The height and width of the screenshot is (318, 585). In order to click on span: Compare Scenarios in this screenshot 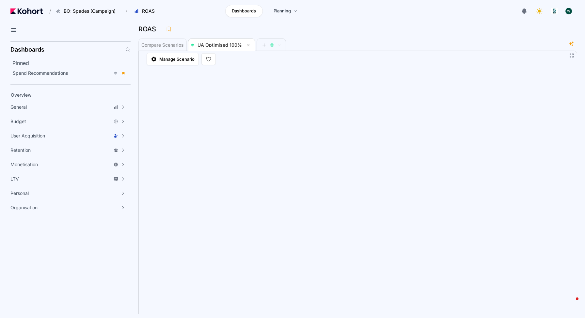, I will do `click(163, 45)`.